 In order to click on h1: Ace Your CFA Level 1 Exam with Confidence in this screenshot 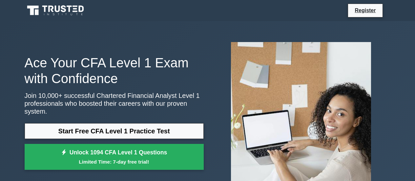, I will do `click(114, 71)`.